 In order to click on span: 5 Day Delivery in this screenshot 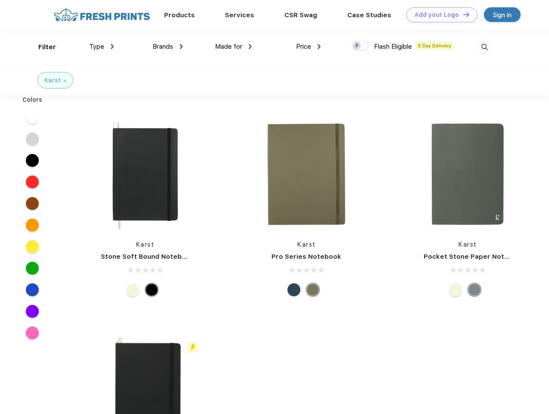, I will do `click(435, 46)`.